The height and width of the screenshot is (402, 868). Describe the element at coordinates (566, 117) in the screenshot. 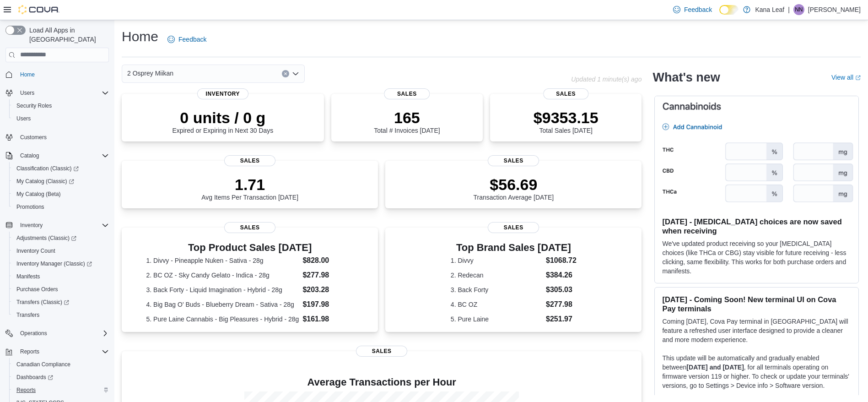

I see `p: $9353.15` at that location.